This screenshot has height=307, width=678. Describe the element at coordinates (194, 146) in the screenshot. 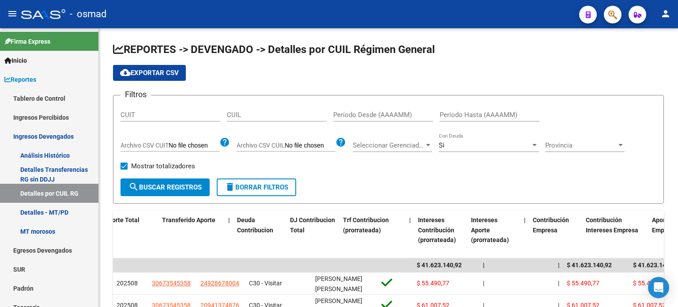

I see `input: Archivo CSV CUIT` at that location.